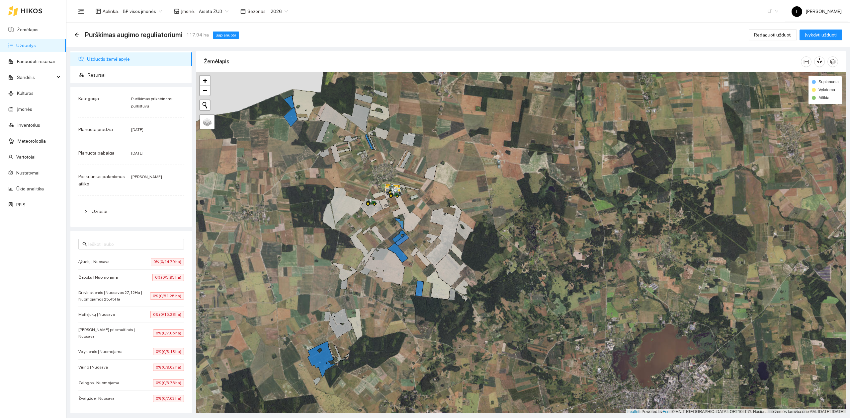 The image size is (850, 418). I want to click on span: Velykienės | Nuomojama, so click(102, 352).